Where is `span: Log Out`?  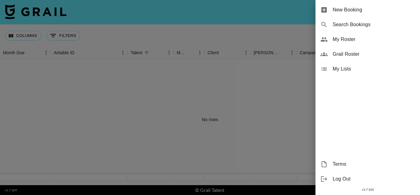 span: Log Out is located at coordinates (374, 179).